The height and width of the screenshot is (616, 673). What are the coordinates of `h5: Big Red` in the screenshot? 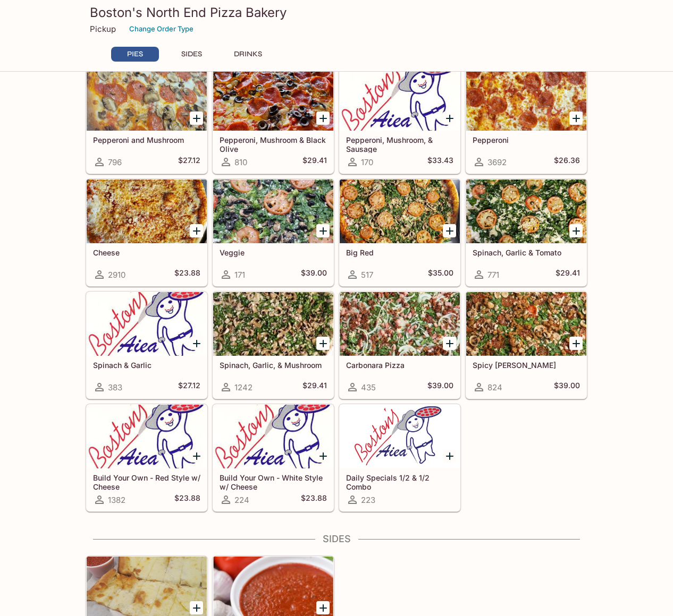 It's located at (400, 252).